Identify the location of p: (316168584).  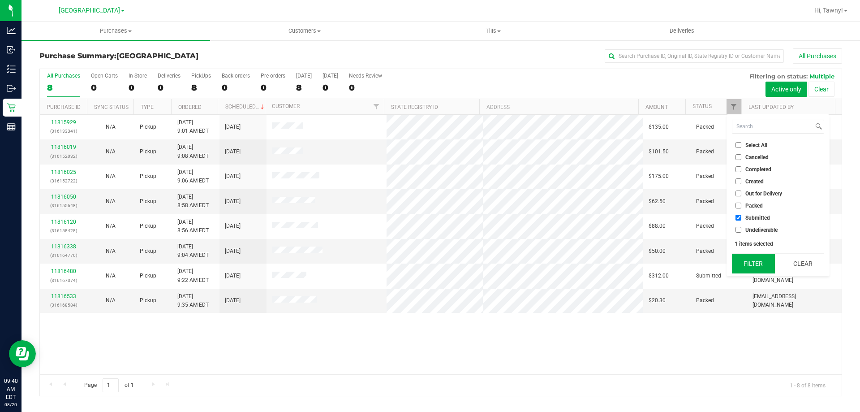
(63, 305).